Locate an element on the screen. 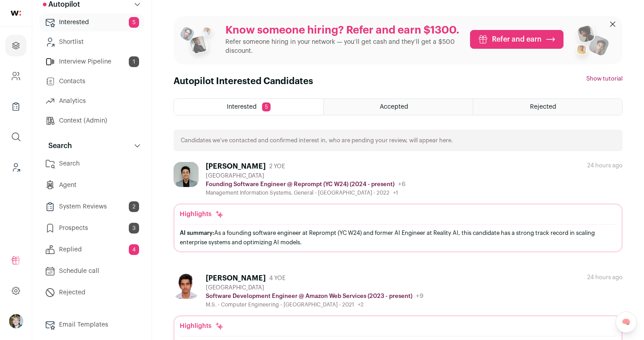  span: Interested is located at coordinates (242, 107).